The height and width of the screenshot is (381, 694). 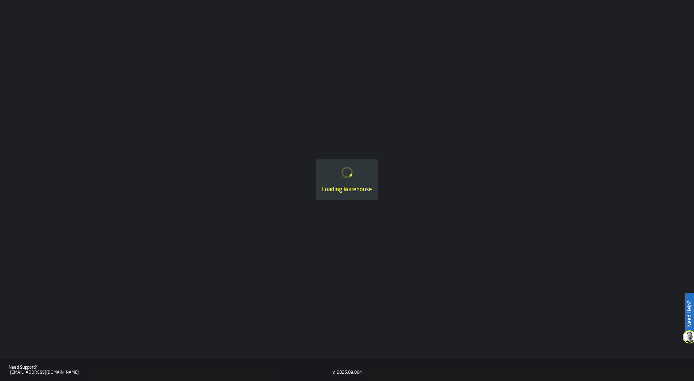 I want to click on div: Need Support?, so click(x=171, y=368).